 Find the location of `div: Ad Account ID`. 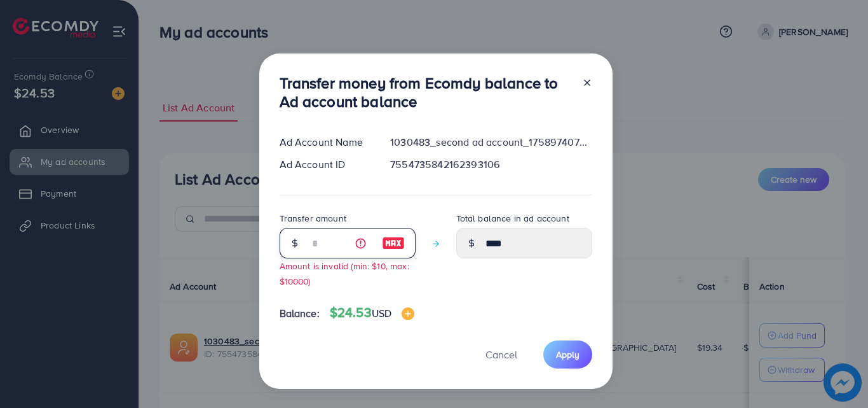

div: Ad Account ID is located at coordinates (325, 164).